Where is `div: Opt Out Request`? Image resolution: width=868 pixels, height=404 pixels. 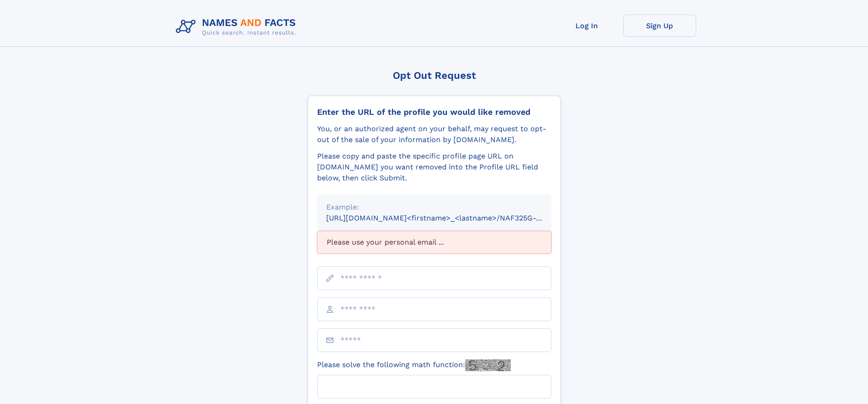
div: Opt Out Request is located at coordinates (434, 75).